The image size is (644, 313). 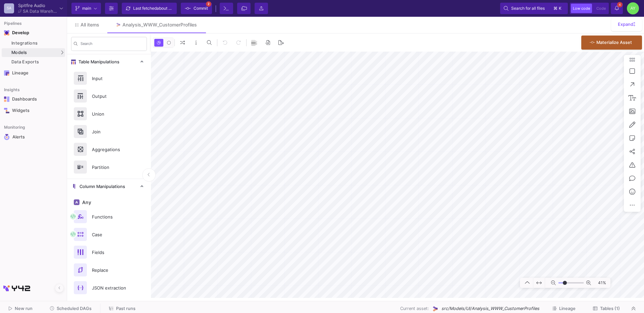 I want to click on button: AY, so click(x=632, y=8).